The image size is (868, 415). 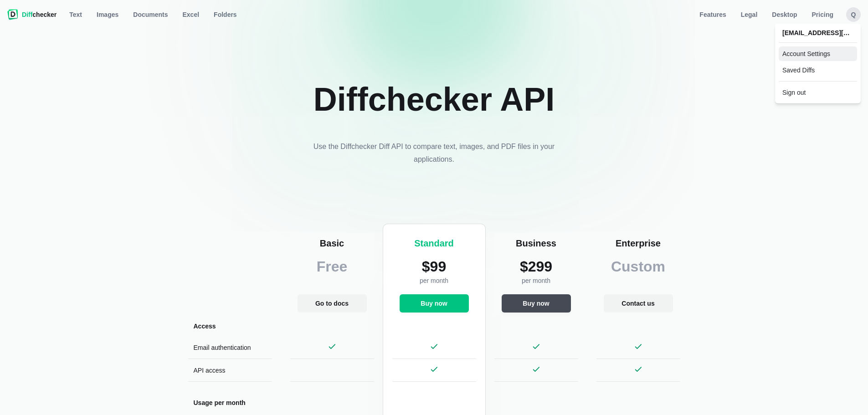 I want to click on a: Legal, so click(x=749, y=14).